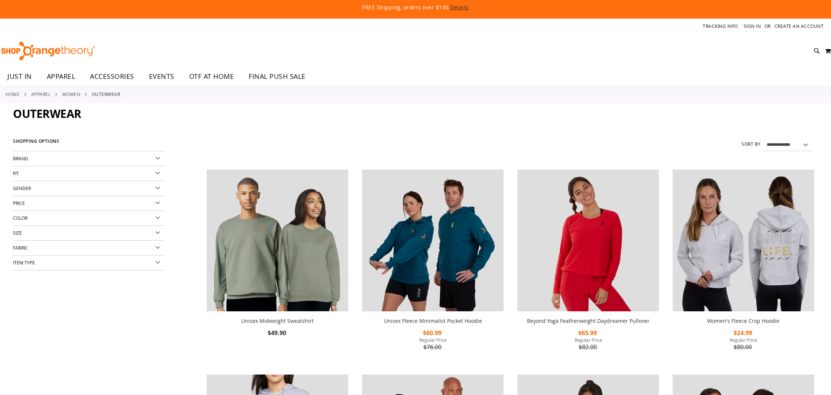 The height and width of the screenshot is (395, 831). I want to click on span: $65.99, so click(588, 332).